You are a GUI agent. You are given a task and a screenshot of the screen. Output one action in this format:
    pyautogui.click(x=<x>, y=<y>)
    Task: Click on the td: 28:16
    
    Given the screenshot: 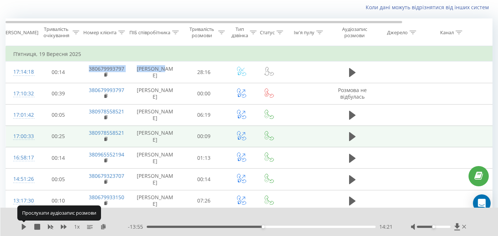 What is the action you would take?
    pyautogui.click(x=204, y=72)
    